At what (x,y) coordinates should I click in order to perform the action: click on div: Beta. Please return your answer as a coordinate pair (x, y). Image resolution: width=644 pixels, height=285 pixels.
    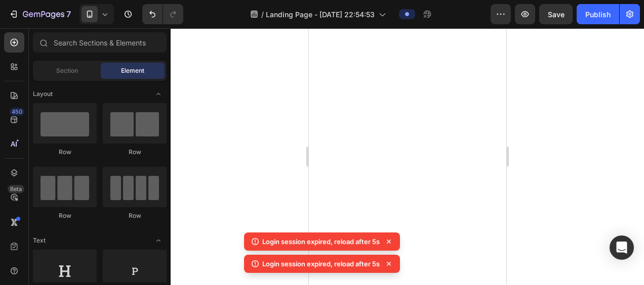
    Looking at the image, I should click on (16, 189).